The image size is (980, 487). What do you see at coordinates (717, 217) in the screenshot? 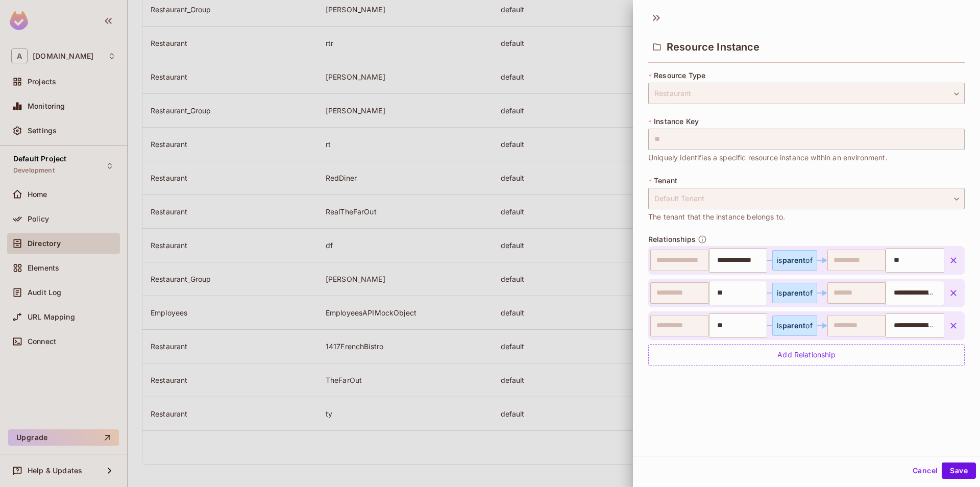
I see `span: The tenant that the instance belongs to.` at bounding box center [717, 217].